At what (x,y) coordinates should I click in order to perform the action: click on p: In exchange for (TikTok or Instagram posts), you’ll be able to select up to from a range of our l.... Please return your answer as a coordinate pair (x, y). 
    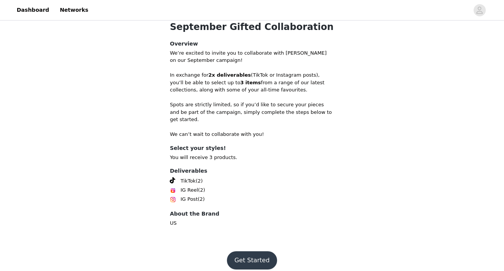
    Looking at the image, I should click on (252, 83).